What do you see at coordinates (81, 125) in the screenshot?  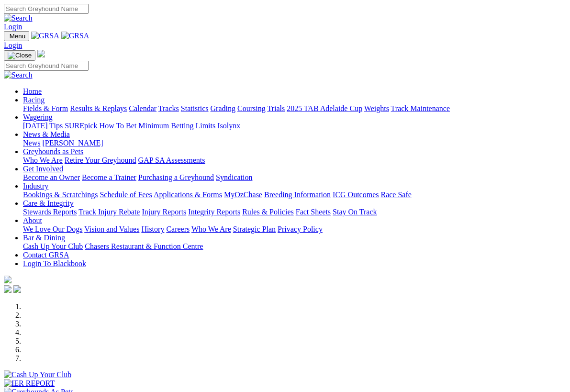 I see `a: SUREpick` at bounding box center [81, 125].